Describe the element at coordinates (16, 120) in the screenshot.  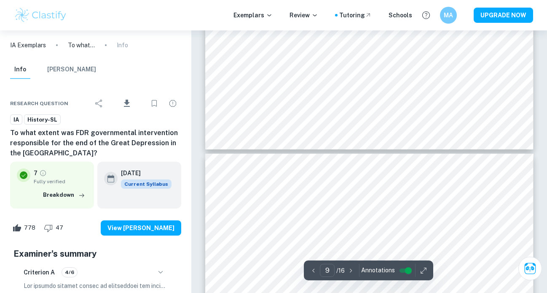
I see `span: IA` at that location.